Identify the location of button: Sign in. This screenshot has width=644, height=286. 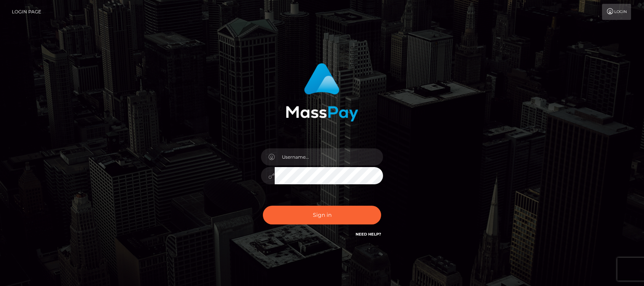
(322, 215).